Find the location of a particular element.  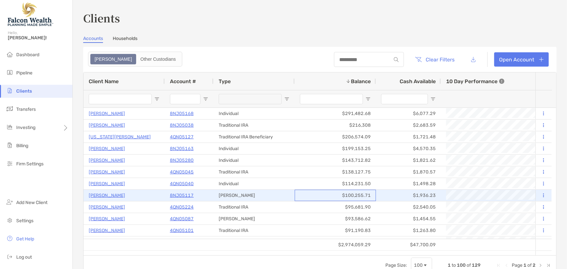

span: Billing is located at coordinates (22, 146).